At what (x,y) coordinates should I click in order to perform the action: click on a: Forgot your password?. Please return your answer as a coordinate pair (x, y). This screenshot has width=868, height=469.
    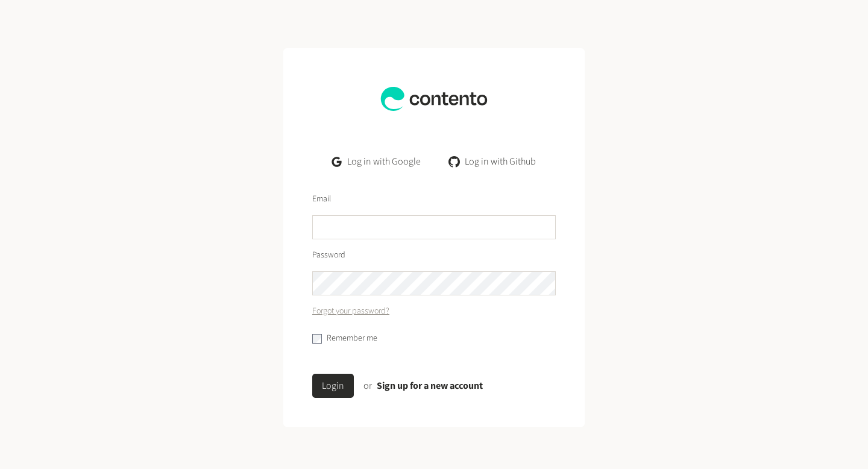
    Looking at the image, I should click on (351, 311).